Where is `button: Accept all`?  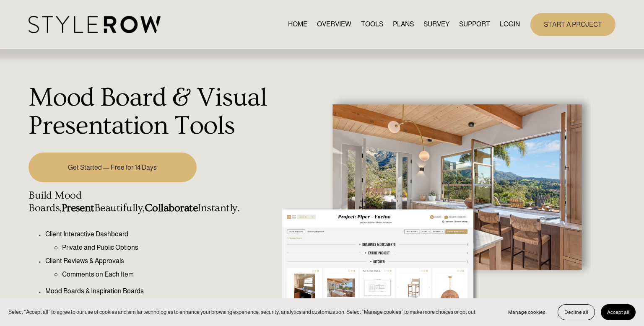 button: Accept all is located at coordinates (618, 312).